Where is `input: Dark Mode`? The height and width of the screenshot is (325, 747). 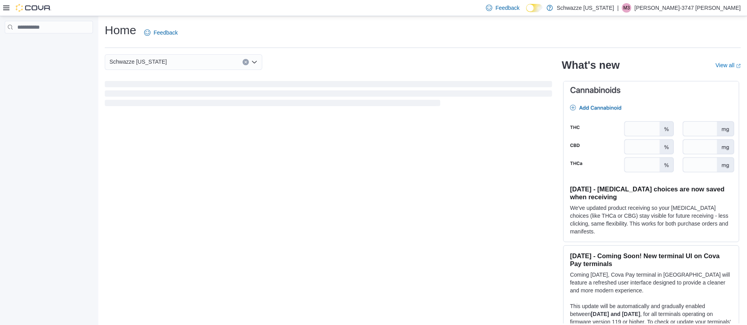
input: Dark Mode is located at coordinates (534, 8).